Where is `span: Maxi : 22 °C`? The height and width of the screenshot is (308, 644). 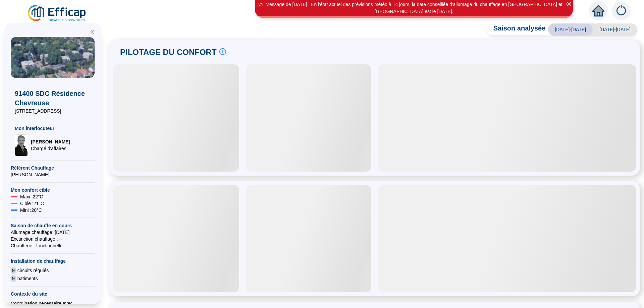 span: Maxi : 22 °C is located at coordinates (31, 197).